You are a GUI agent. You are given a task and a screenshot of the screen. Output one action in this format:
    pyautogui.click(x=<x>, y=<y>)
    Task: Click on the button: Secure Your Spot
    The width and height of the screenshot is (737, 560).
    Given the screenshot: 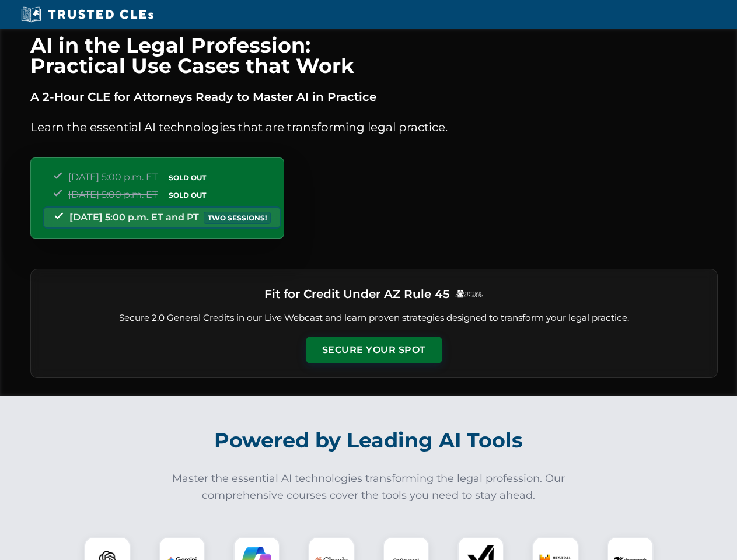 What is the action you would take?
    pyautogui.click(x=374, y=350)
    